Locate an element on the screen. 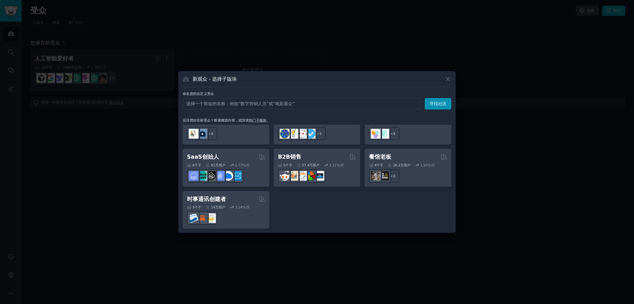 The height and width of the screenshot is (304, 634). font: 26.2万 is located at coordinates (398, 165).